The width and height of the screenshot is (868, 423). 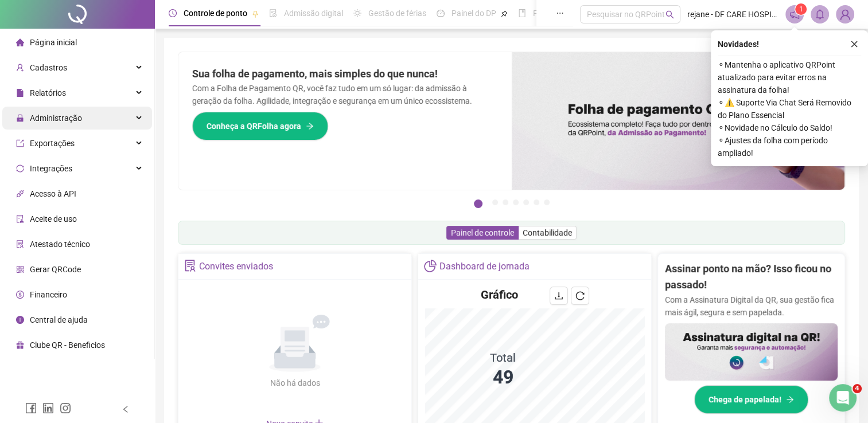 I want to click on div: Não há dados, so click(x=295, y=383).